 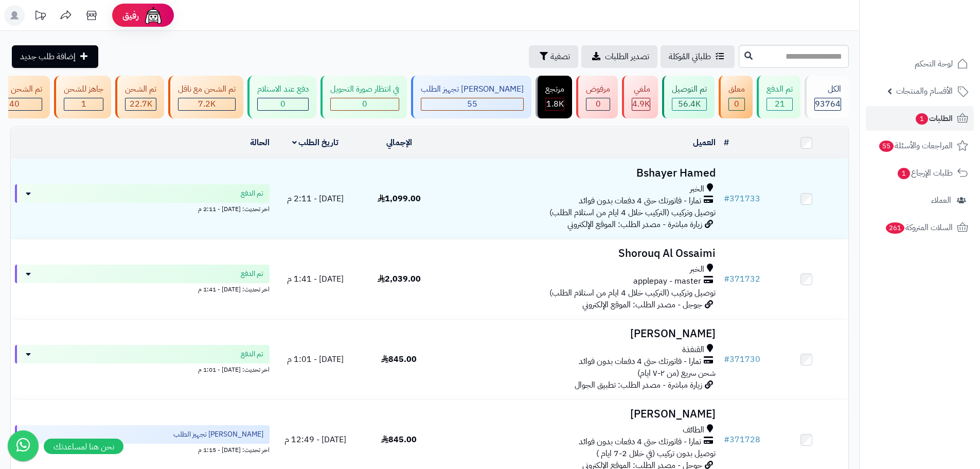 What do you see at coordinates (131, 16) in the screenshot?
I see `span: رفيق` at bounding box center [131, 16].